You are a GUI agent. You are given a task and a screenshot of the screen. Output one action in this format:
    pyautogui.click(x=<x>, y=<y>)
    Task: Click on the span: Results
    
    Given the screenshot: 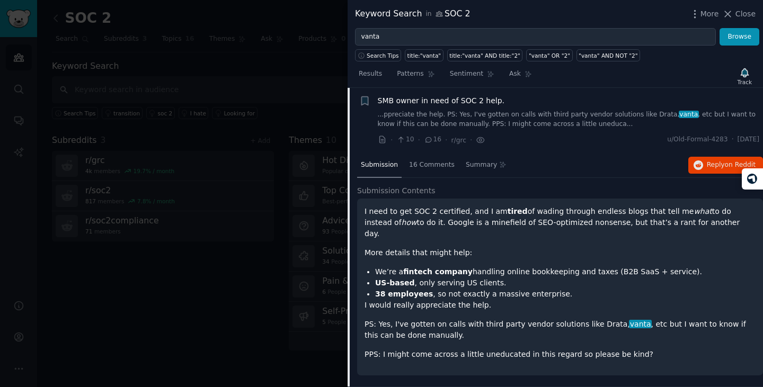 What is the action you would take?
    pyautogui.click(x=370, y=74)
    